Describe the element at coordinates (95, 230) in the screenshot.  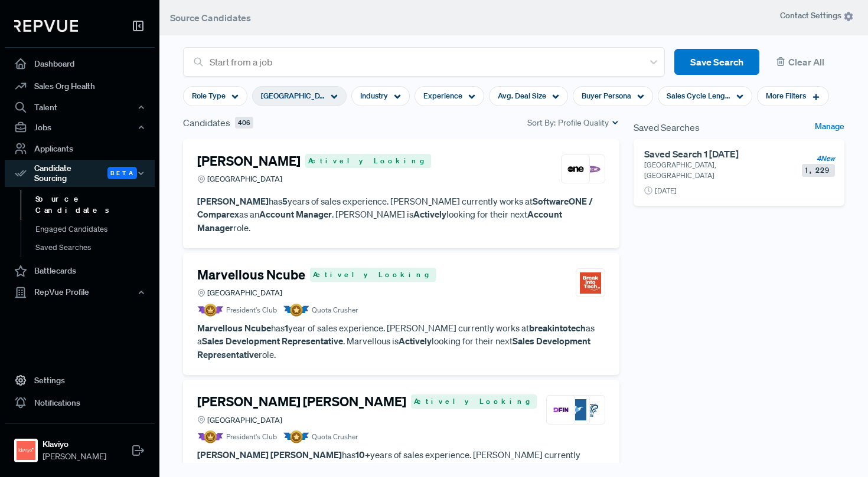
I see `a: Engaged Candidates` at that location.